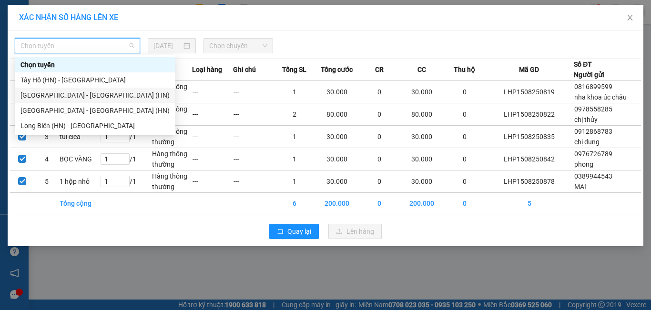  I want to click on td: BỌC VÀNG, so click(80, 159).